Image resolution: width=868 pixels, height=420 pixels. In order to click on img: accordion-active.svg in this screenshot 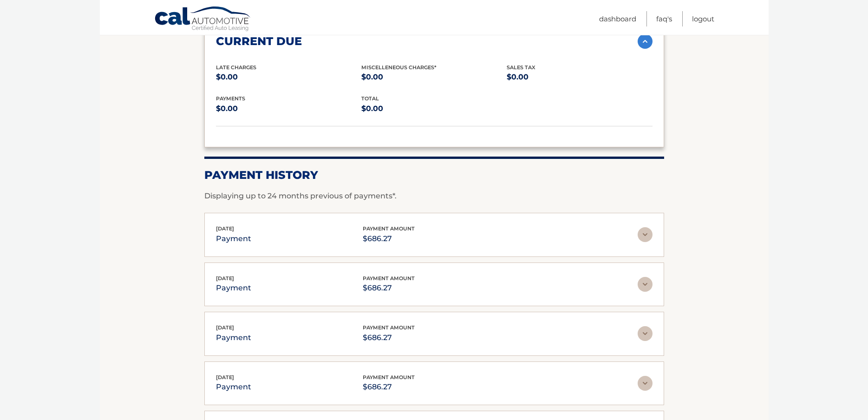, I will do `click(645, 42)`.